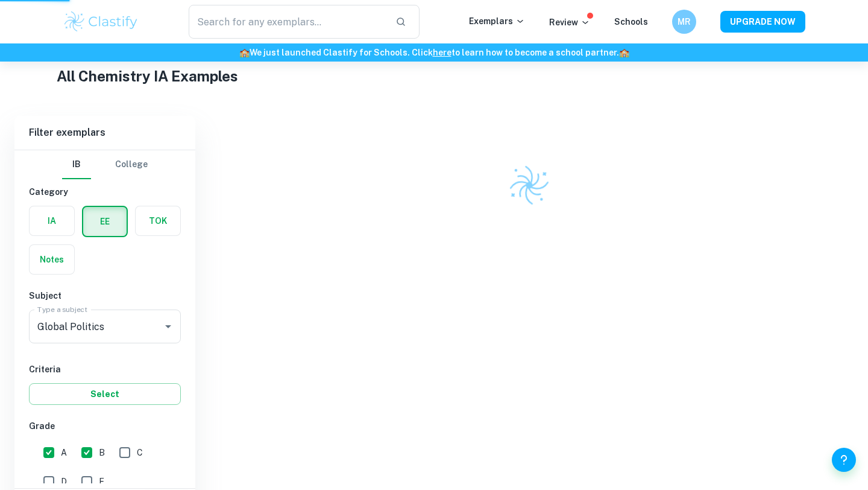  What do you see at coordinates (168, 326) in the screenshot?
I see `button: Open` at bounding box center [168, 326].